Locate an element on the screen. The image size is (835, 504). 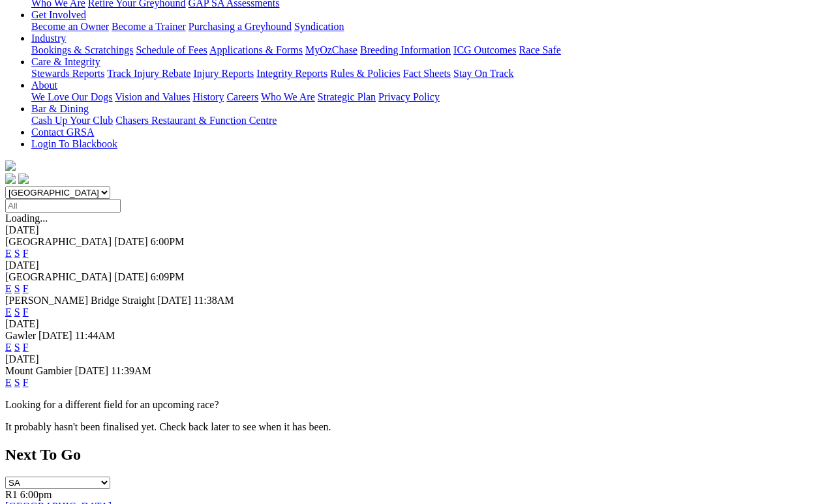
span: 6:00pm is located at coordinates (36, 494).